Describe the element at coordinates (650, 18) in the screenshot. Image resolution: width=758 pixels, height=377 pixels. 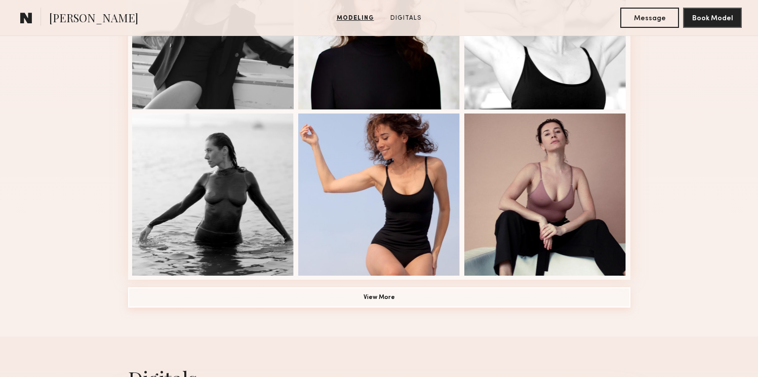
I see `button: Message` at that location.